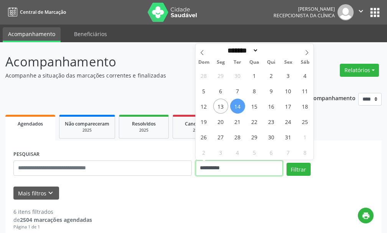  What do you see at coordinates (271, 121) in the screenshot?
I see `span: Outubro 23, 2025` at bounding box center [271, 121].